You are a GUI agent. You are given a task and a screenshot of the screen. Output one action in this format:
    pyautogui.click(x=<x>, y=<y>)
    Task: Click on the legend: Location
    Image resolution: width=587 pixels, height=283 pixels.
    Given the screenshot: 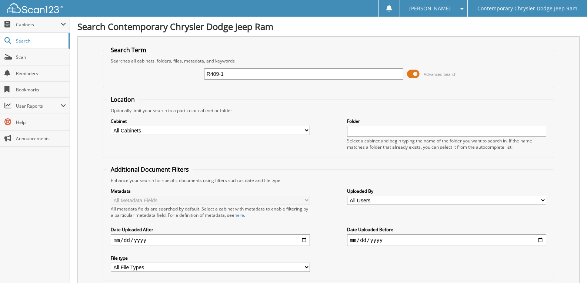 What is the action you would take?
    pyautogui.click(x=123, y=100)
    